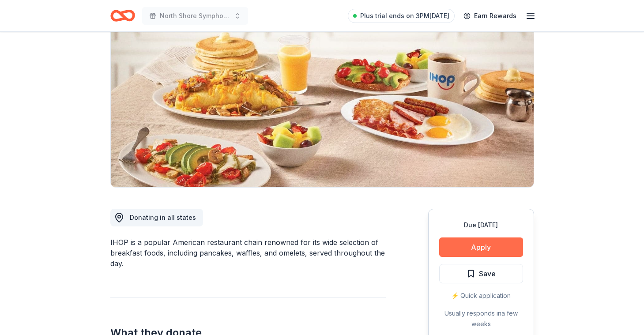 The width and height of the screenshot is (644, 335). Describe the element at coordinates (490, 16) in the screenshot. I see `a: Earn Rewards` at that location.